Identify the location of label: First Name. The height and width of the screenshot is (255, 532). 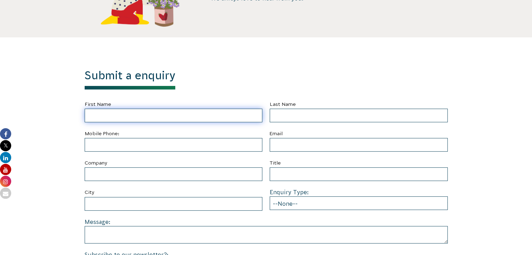
(173, 104).